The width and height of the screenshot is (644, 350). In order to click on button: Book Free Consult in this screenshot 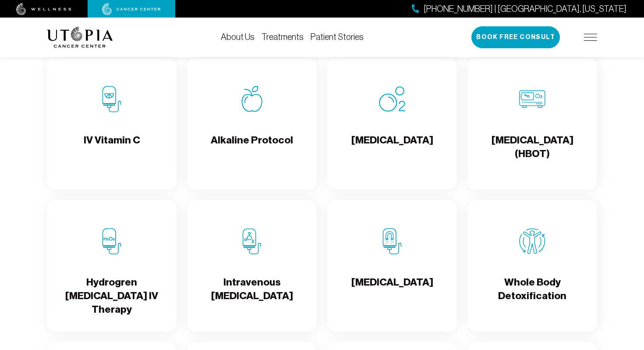, I will do `click(516, 37)`.